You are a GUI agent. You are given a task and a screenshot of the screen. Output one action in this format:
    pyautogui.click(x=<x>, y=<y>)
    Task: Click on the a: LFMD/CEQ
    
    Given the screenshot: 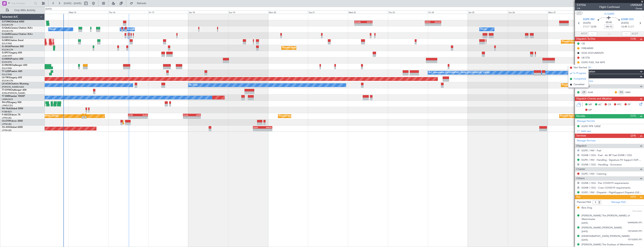 What is the action you would take?
    pyautogui.click(x=7, y=106)
    